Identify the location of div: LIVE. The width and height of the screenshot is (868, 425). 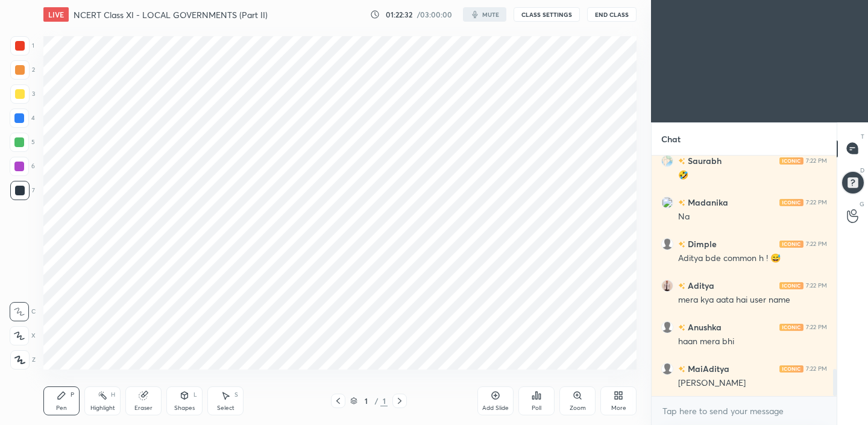
(56, 14).